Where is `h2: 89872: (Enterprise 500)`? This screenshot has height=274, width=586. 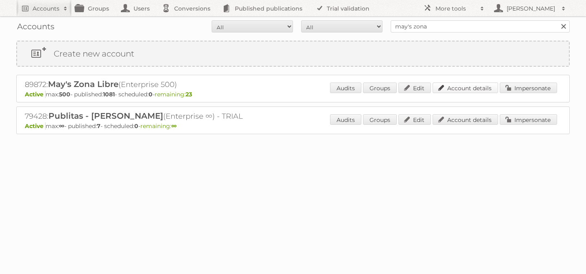 h2: 89872: (Enterprise 500) is located at coordinates (167, 85).